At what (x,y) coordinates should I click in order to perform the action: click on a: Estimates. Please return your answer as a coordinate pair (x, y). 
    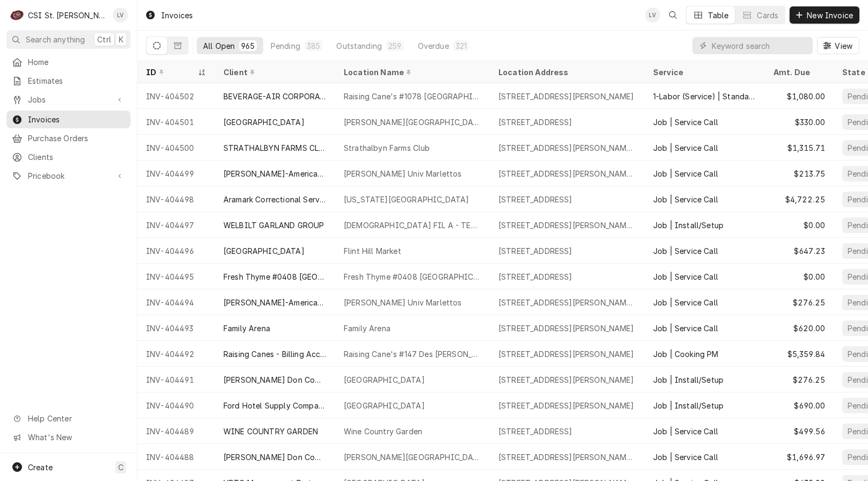
    Looking at the image, I should click on (68, 80).